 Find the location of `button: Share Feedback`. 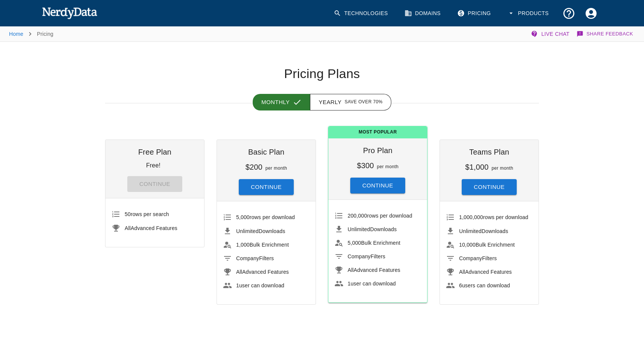

button: Share Feedback is located at coordinates (605, 34).